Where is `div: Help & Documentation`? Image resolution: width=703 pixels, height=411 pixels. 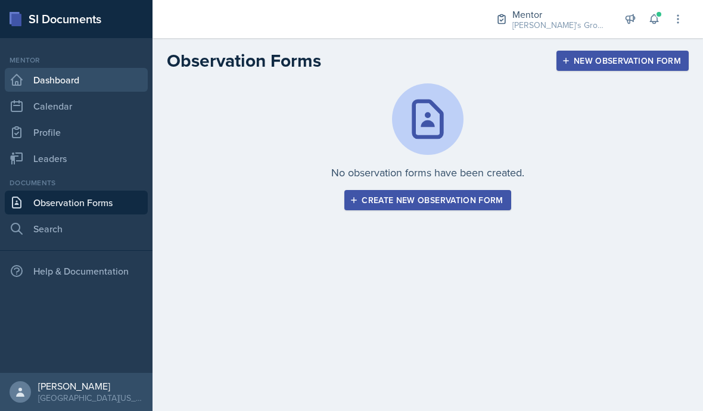 div: Help & Documentation is located at coordinates (76, 271).